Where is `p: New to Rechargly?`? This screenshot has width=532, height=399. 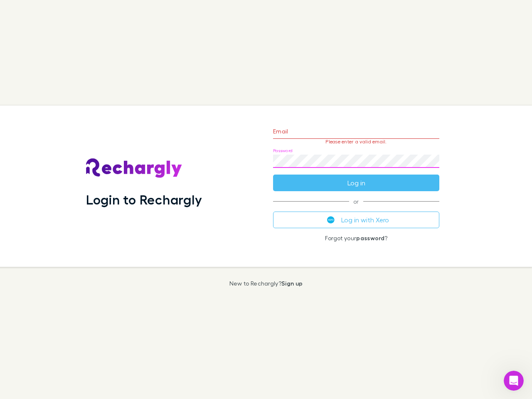
p: New to Rechargly? is located at coordinates (266, 283).